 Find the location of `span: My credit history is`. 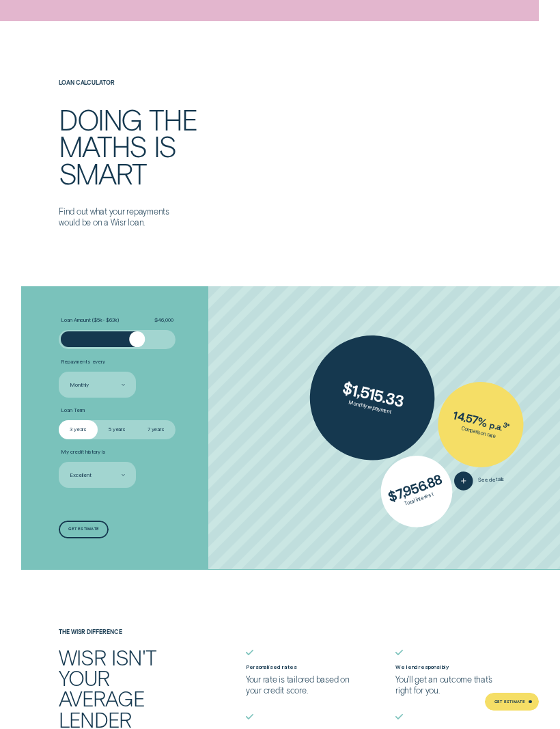

span: My credit history is is located at coordinates (83, 451).